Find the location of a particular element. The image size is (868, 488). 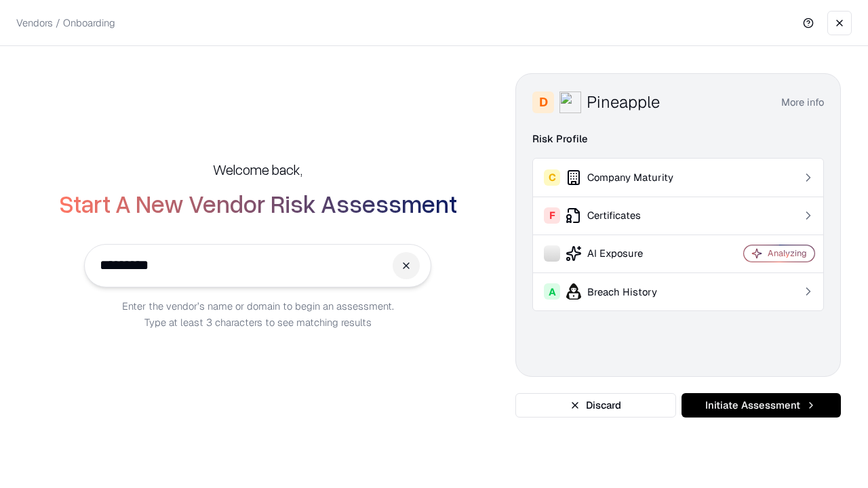

h5: Welcome back, is located at coordinates (258, 170).